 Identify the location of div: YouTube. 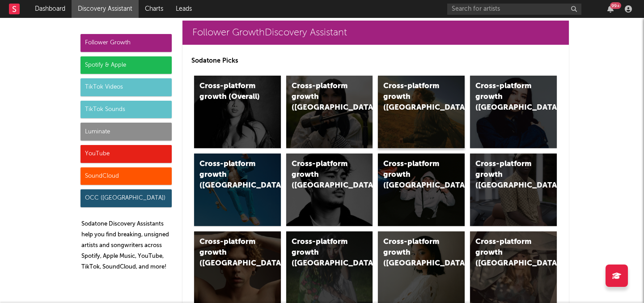
(126, 154).